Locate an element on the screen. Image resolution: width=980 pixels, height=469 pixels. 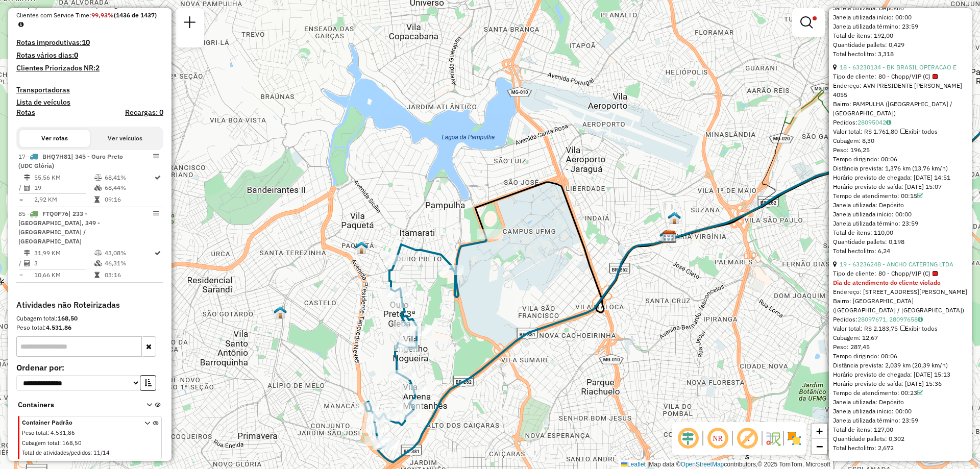
span: 80 - Chopp/VIP (C) is located at coordinates (908, 76).